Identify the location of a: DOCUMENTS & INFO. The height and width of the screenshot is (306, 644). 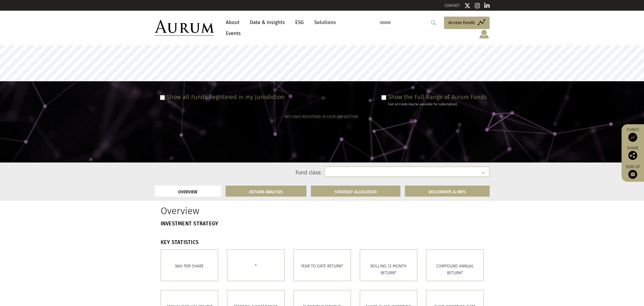
(448, 191).